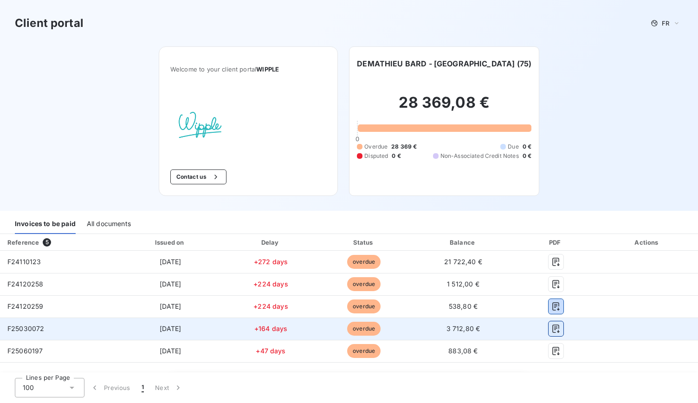 This screenshot has height=403, width=698. Describe the element at coordinates (25, 351) in the screenshot. I see `span: F25060197` at that location.